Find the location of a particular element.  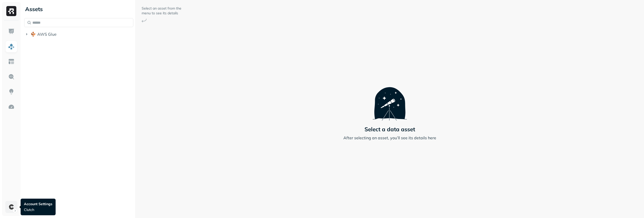

img: Arrow is located at coordinates (144, 21).